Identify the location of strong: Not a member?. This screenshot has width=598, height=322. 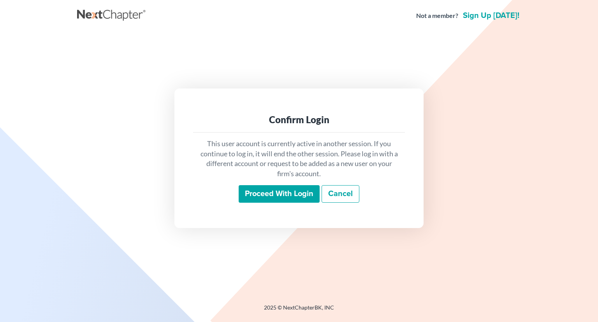
(437, 16).